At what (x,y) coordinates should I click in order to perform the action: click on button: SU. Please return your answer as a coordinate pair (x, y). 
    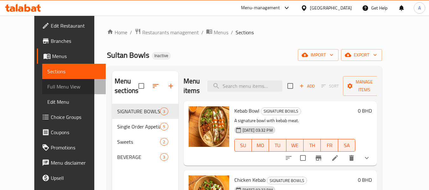
    Looking at the image, I should click on (243, 145).